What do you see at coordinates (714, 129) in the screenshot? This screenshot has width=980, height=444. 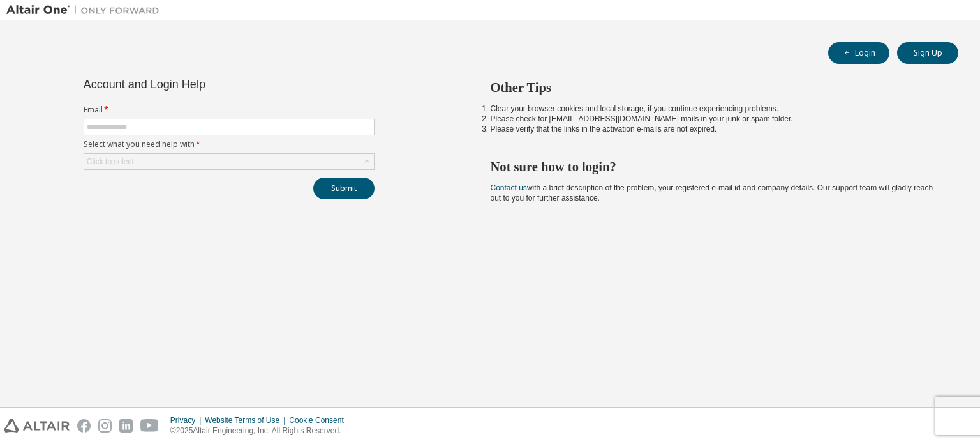 I see `li: Please verify that the links in the activation e-mails are not expired.` at bounding box center [714, 129].